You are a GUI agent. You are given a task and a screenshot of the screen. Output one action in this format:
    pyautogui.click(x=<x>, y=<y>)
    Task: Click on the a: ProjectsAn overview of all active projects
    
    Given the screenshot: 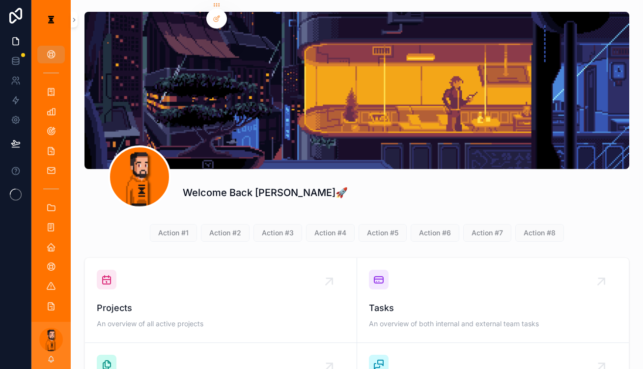 What is the action you would take?
    pyautogui.click(x=221, y=300)
    